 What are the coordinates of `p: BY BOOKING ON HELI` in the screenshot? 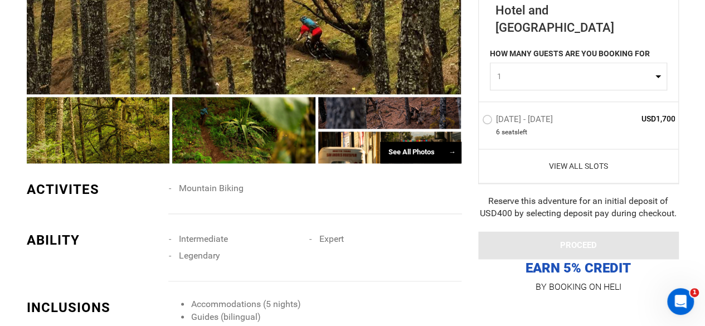 It's located at (578, 287).